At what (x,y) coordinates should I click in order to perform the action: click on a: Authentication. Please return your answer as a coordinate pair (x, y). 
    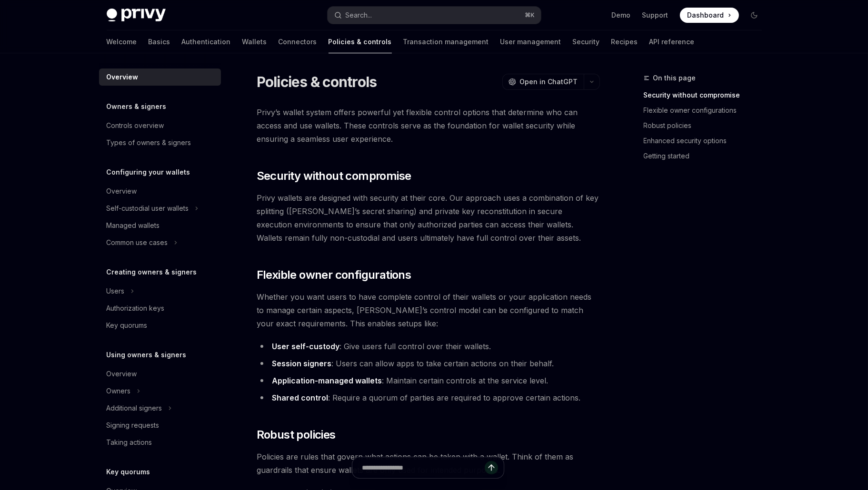
    Looking at the image, I should click on (206, 42).